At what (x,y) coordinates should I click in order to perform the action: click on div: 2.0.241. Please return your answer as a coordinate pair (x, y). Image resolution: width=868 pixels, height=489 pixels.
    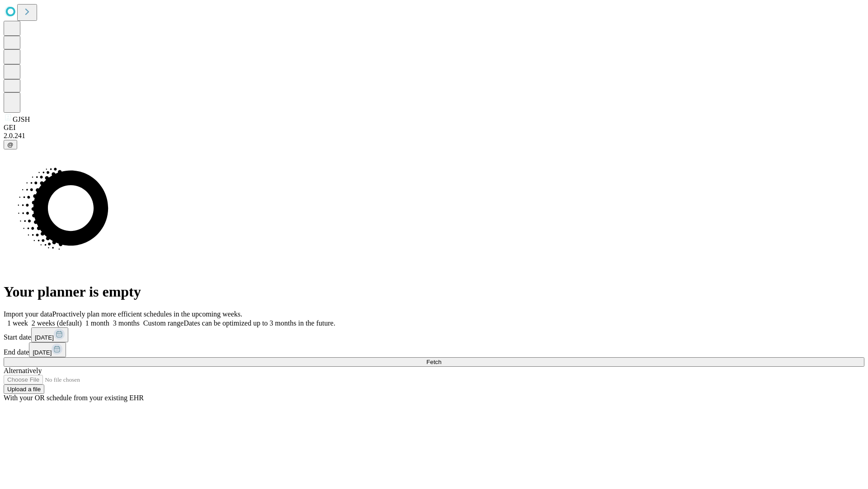
    Looking at the image, I should click on (434, 136).